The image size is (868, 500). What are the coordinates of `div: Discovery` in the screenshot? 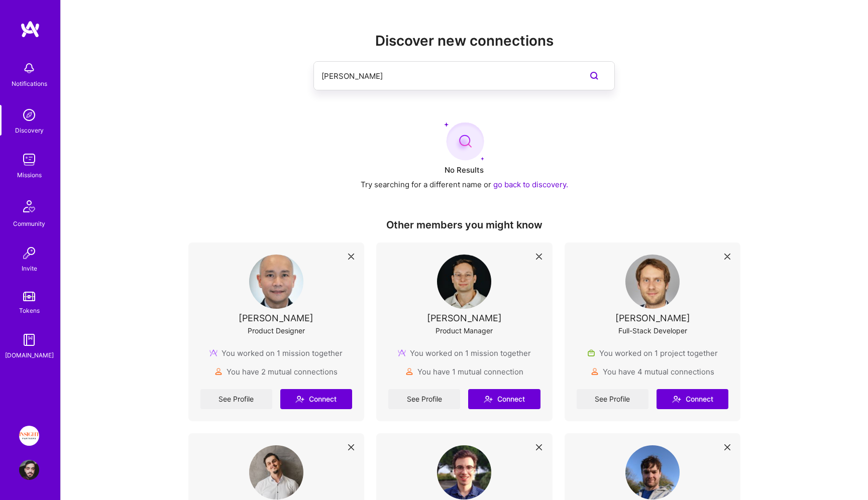 It's located at (29, 130).